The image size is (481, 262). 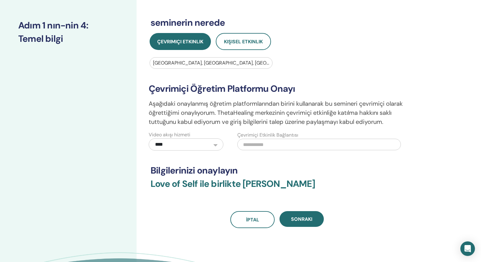 What do you see at coordinates (267, 135) in the screenshot?
I see `label: Çevrimiçi Etkinlik Bağlantısı` at bounding box center [267, 135].